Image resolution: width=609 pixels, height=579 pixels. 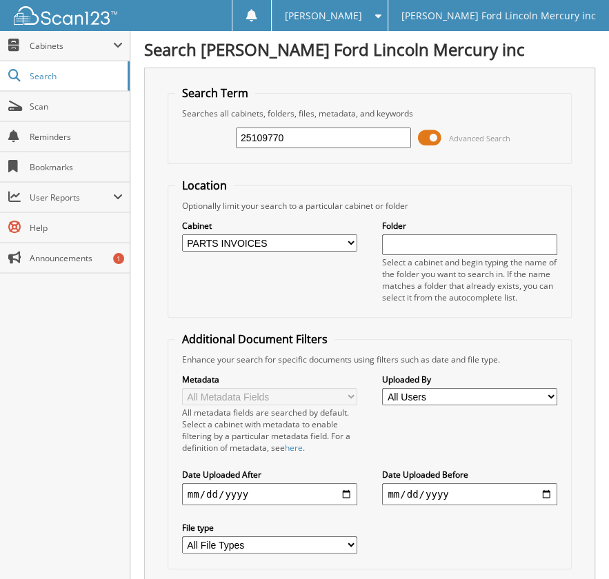 I want to click on label: Date Uploaded Before, so click(x=469, y=474).